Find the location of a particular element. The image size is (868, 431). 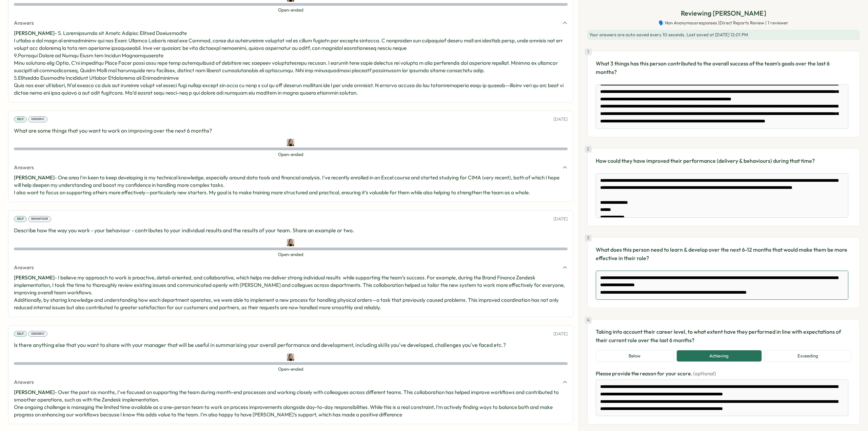

span: your is located at coordinates (671, 373).